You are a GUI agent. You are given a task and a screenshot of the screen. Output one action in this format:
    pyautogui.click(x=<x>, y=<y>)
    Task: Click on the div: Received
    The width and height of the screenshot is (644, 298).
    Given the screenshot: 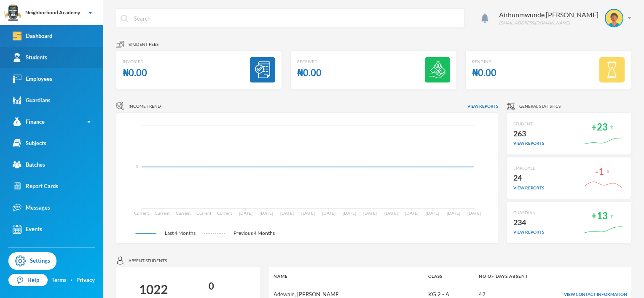 What is the action you would take?
    pyautogui.click(x=309, y=61)
    